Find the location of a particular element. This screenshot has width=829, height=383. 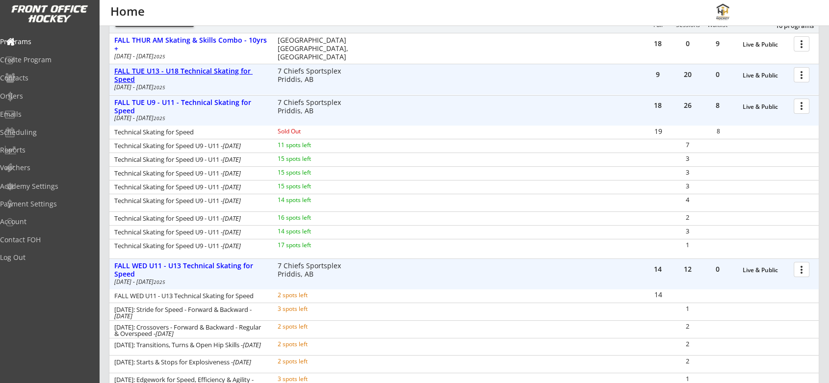

div: 19 is located at coordinates (658, 132).